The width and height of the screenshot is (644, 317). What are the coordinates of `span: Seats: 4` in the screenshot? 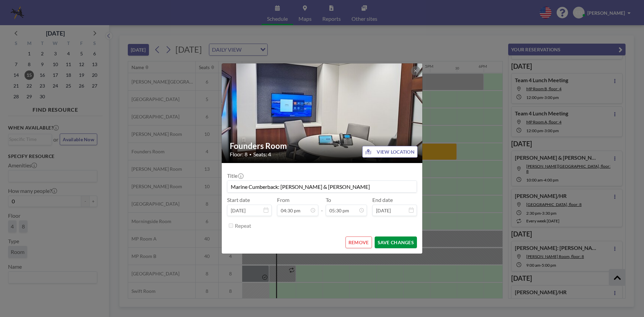 It's located at (262, 154).